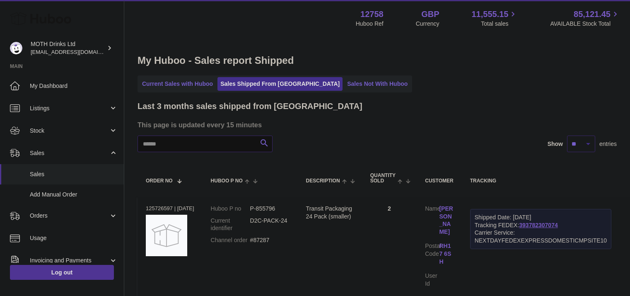 Image resolution: width=630 pixels, height=296 pixels. What do you see at coordinates (74, 194) in the screenshot?
I see `span: Add Manual Order` at bounding box center [74, 194].